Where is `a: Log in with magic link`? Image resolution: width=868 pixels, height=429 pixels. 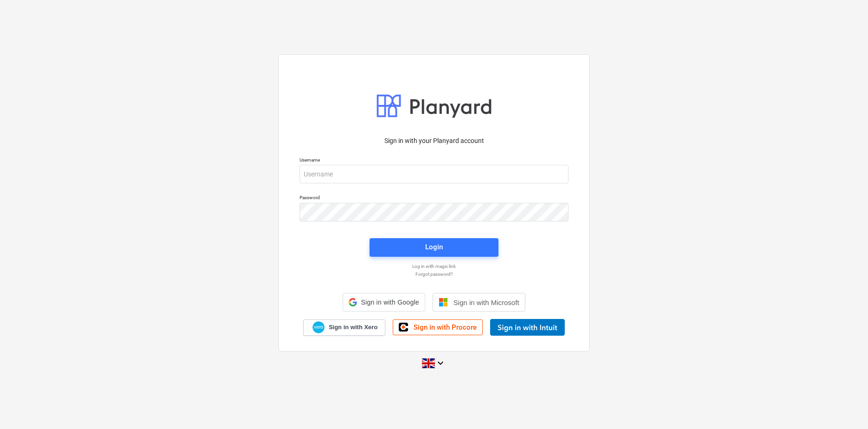 a: Log in with magic link is located at coordinates (434, 266).